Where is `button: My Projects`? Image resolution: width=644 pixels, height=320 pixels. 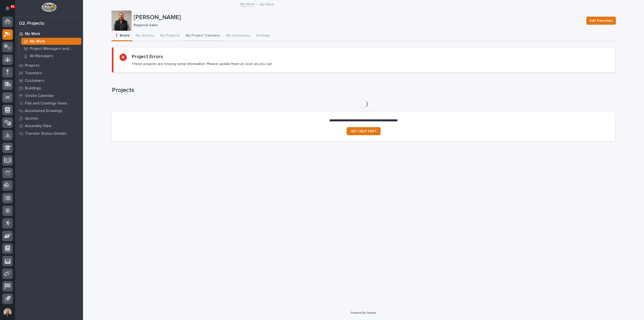 button: My Projects is located at coordinates (170, 36).